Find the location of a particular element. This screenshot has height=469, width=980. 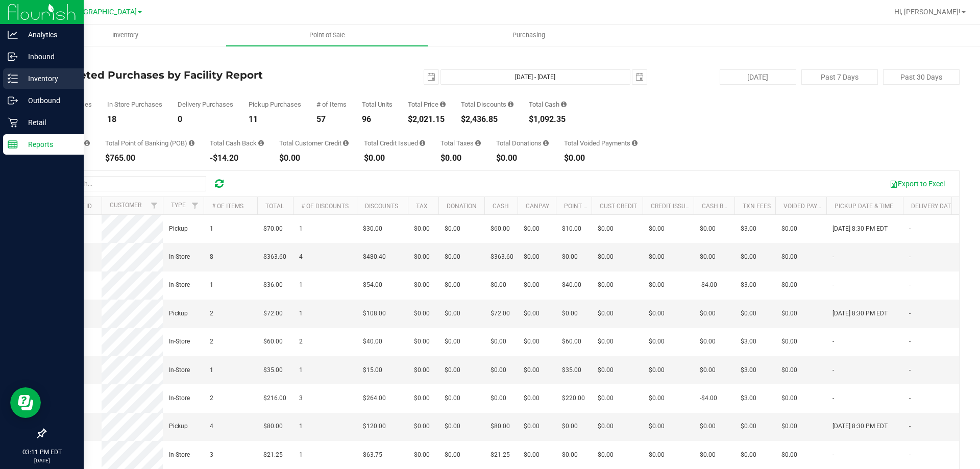

span: $363.60 is located at coordinates (275, 257).